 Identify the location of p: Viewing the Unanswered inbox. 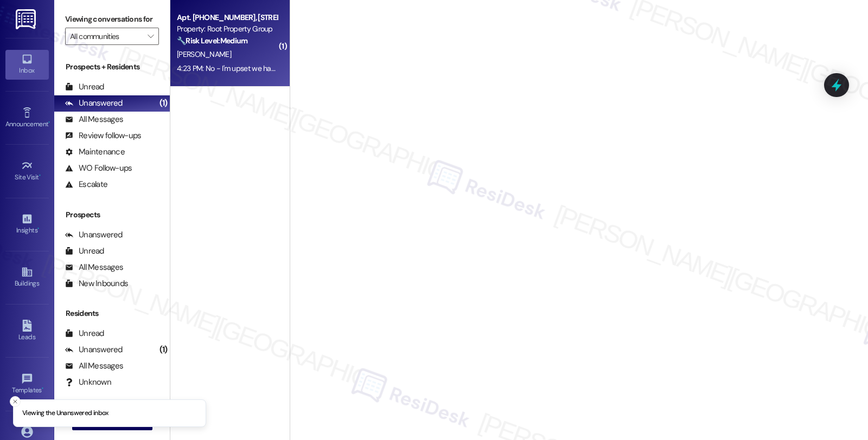
(65, 414).